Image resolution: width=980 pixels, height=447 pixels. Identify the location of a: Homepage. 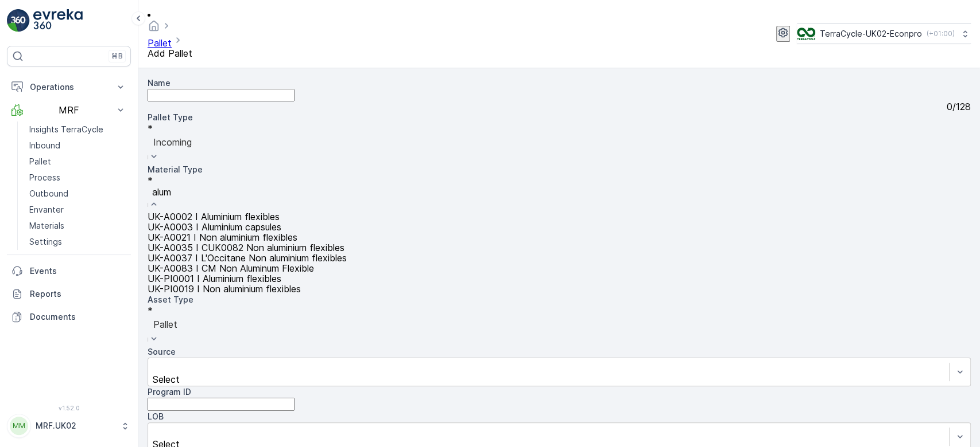
(154, 29).